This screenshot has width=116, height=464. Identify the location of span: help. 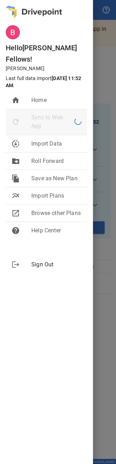
(16, 230).